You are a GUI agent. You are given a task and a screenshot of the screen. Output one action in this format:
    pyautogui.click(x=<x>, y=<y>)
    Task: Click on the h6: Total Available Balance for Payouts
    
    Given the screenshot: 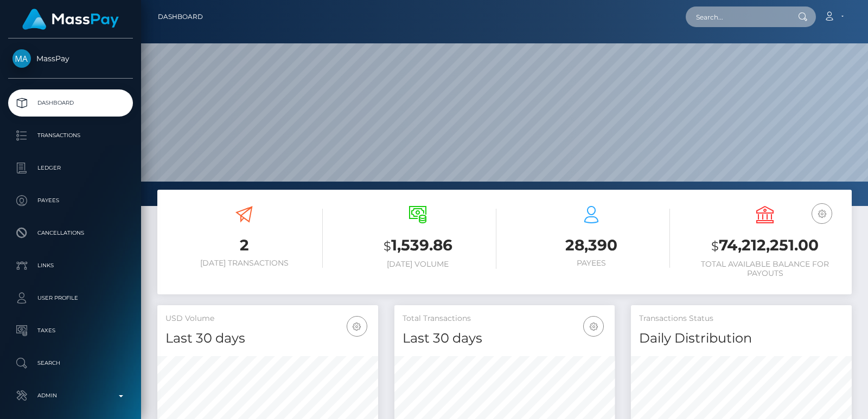 What is the action you would take?
    pyautogui.click(x=765, y=269)
    